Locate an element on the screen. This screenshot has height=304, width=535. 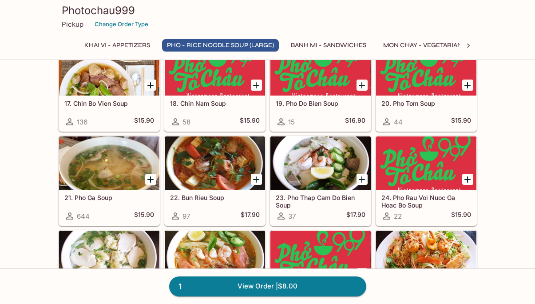
button: Mon Chay - Vegetarian Entrees is located at coordinates (438, 45).